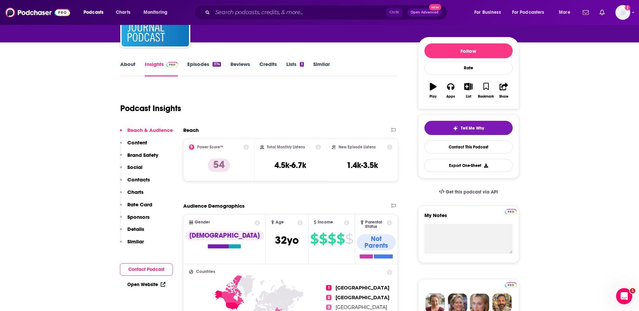  Describe the element at coordinates (451, 91) in the screenshot. I see `button: Apps` at that location.